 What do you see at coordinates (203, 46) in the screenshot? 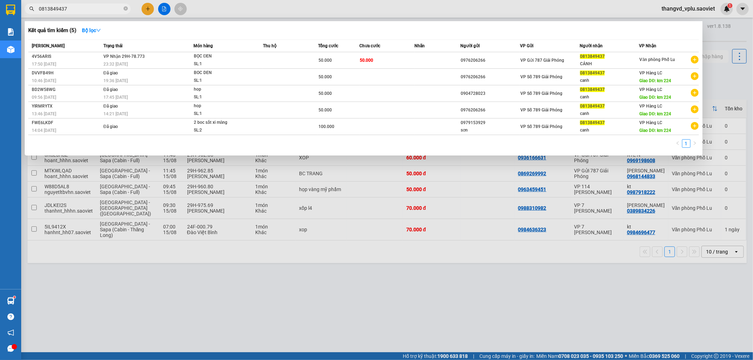
I see `span: Món hàng` at bounding box center [203, 46].